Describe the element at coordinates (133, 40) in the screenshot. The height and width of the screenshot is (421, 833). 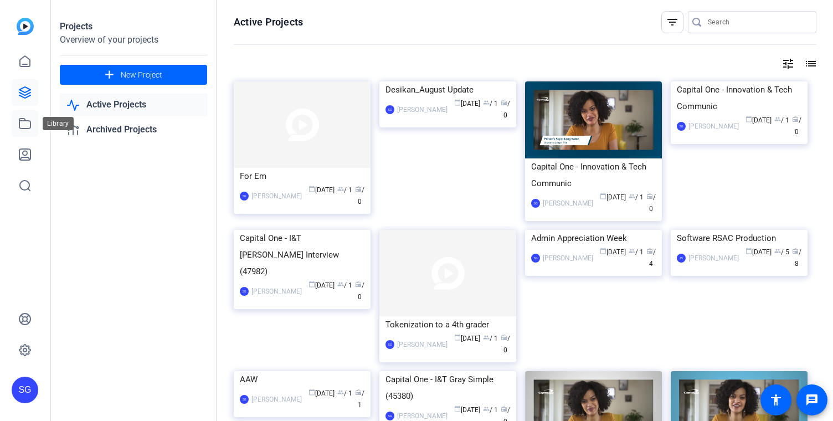
I see `div: Overview of your projects` at that location.